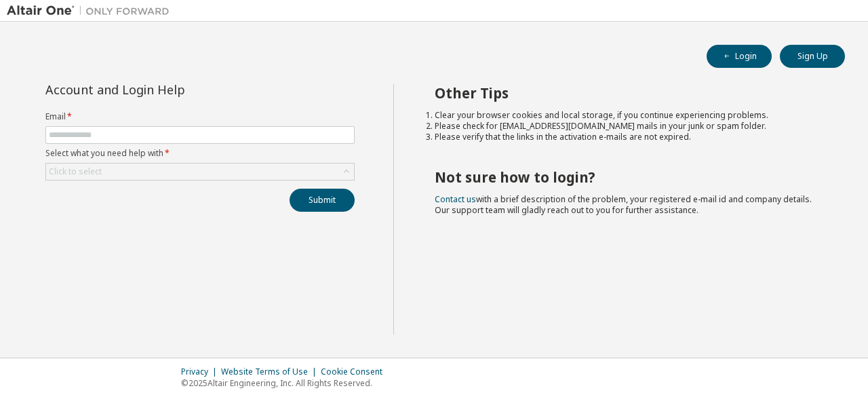 This screenshot has height=397, width=868. I want to click on span: with a brief description of the problem, your registered e-mail id and company details. Our suppo..., so click(623, 204).